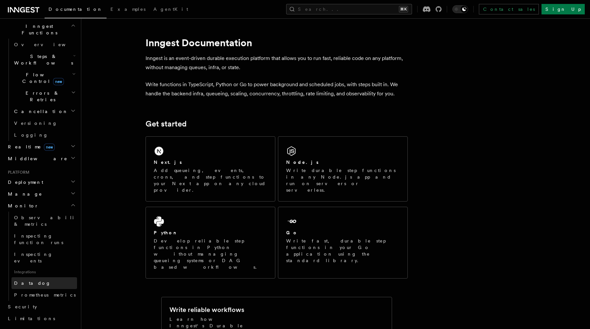 This screenshot has width=590, height=329. What do you see at coordinates (44, 45) in the screenshot?
I see `a: Overview` at bounding box center [44, 45].